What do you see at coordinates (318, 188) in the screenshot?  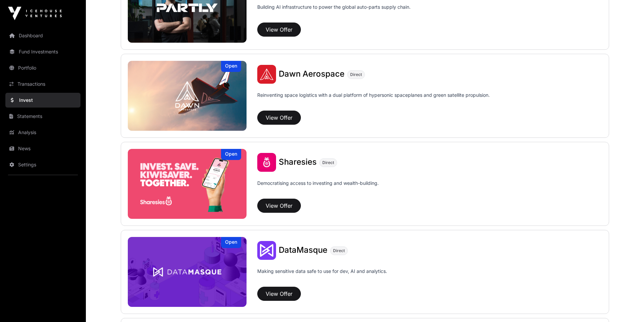 I see `p: Democratising access to investing and wealth-building.` at bounding box center [318, 188].